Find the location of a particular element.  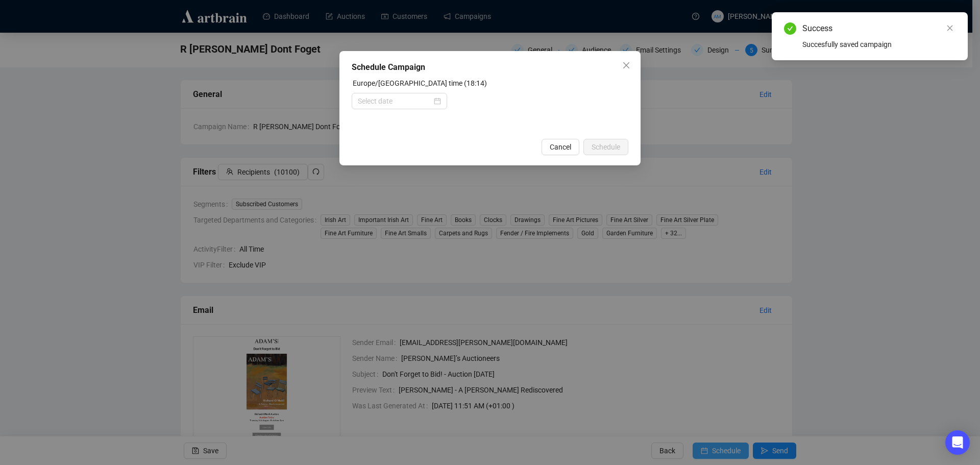

button: Schedule is located at coordinates (606, 147).